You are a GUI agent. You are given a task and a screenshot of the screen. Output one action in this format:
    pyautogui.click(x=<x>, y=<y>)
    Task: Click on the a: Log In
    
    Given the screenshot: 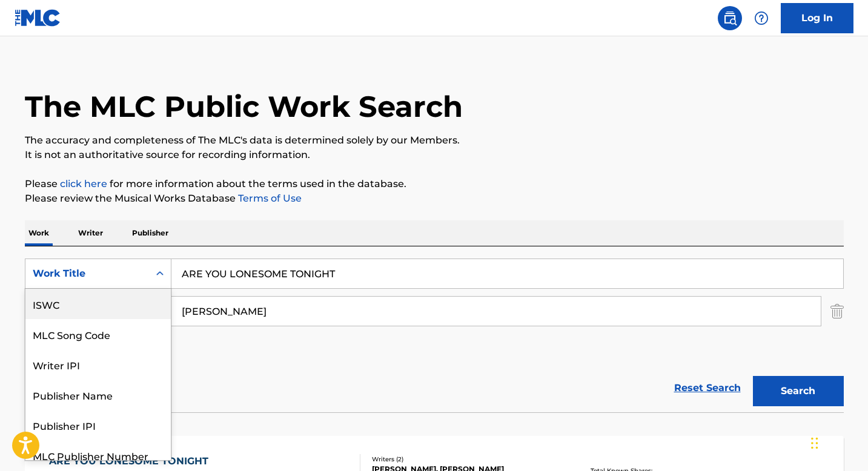 What is the action you would take?
    pyautogui.click(x=818, y=18)
    